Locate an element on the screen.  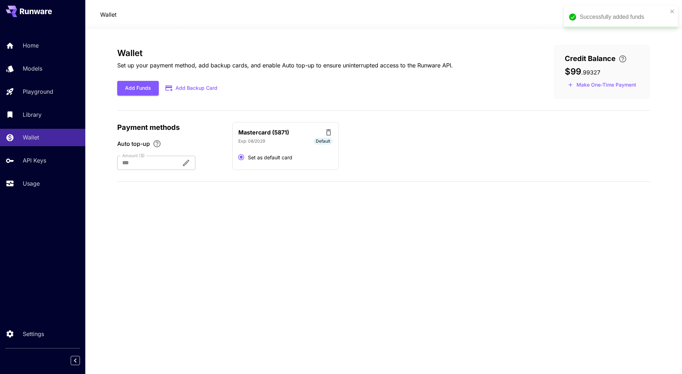
p: Mastercard (5871) is located at coordinates (264, 133).